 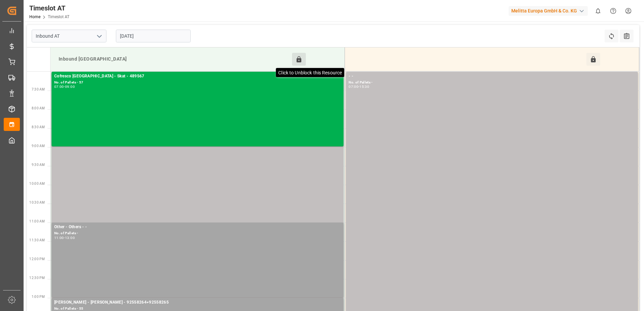 I want to click on input: Type to search/select, so click(x=69, y=36).